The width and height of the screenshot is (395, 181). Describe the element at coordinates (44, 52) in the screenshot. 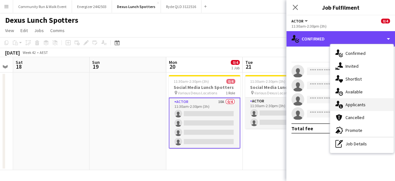

I see `div: AEST` at that location.